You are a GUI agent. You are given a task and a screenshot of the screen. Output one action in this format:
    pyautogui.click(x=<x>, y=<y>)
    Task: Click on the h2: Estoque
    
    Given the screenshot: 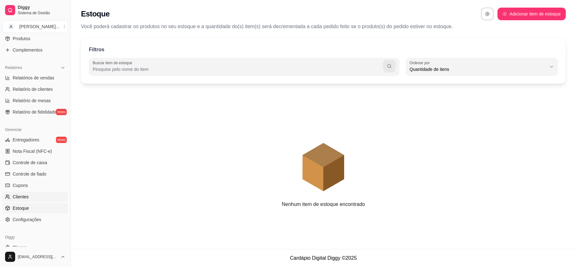 What is the action you would take?
    pyautogui.click(x=95, y=14)
    